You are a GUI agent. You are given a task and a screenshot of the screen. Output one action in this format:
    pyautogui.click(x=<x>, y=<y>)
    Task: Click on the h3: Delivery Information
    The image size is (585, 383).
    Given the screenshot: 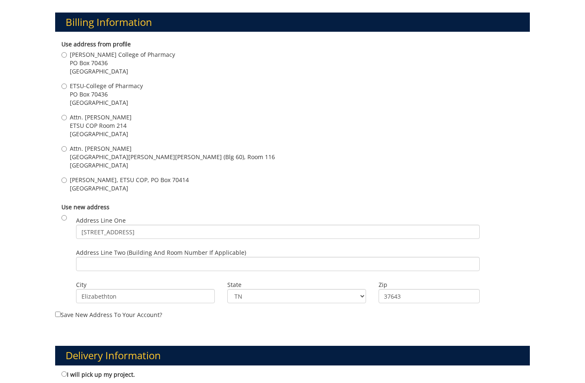 What is the action you would take?
    pyautogui.click(x=293, y=356)
    